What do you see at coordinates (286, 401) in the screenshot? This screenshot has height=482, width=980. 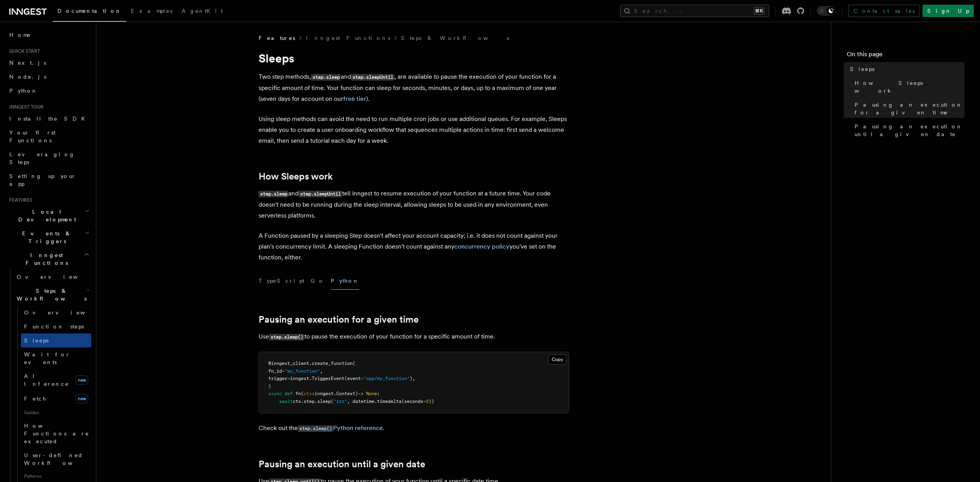 I see `span: await` at bounding box center [286, 401].